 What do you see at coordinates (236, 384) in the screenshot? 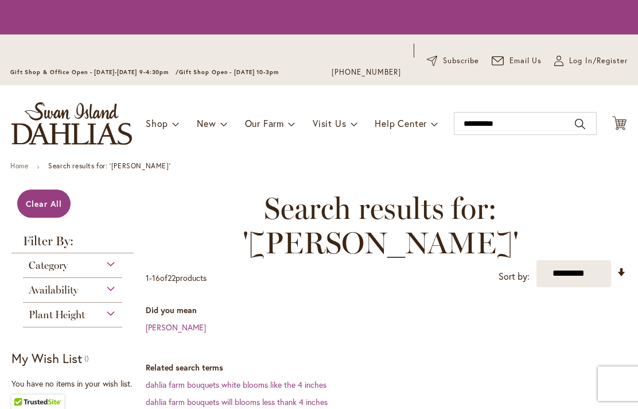
I see `a: dahlia farm bouquets white blooms like the 4 inches` at bounding box center [236, 384].